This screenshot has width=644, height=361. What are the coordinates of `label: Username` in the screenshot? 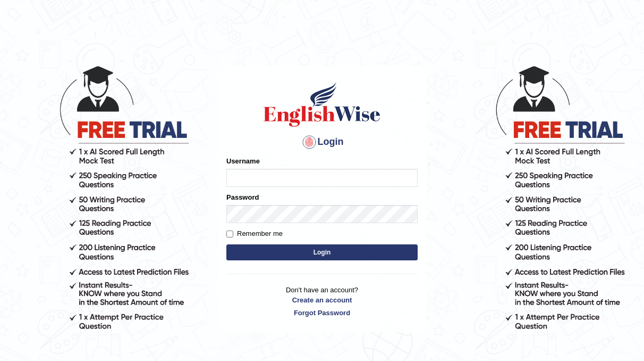 It's located at (243, 161).